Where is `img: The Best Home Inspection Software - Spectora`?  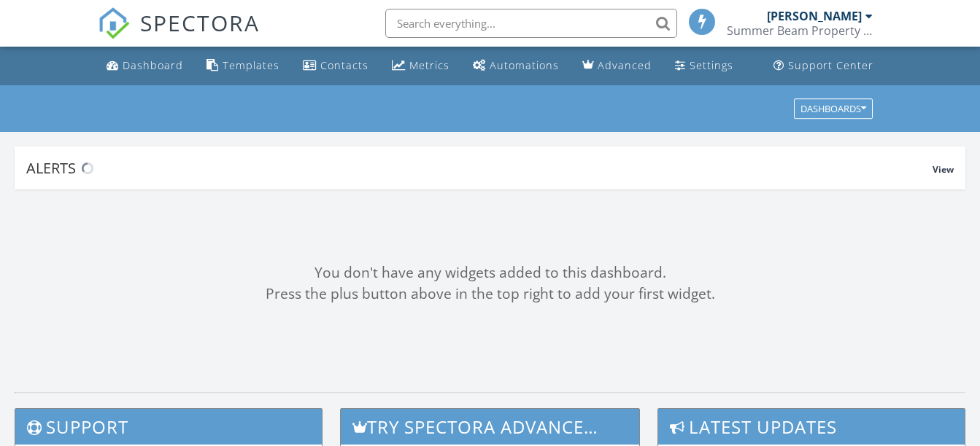 img: The Best Home Inspection Software - Spectora is located at coordinates (114, 24).